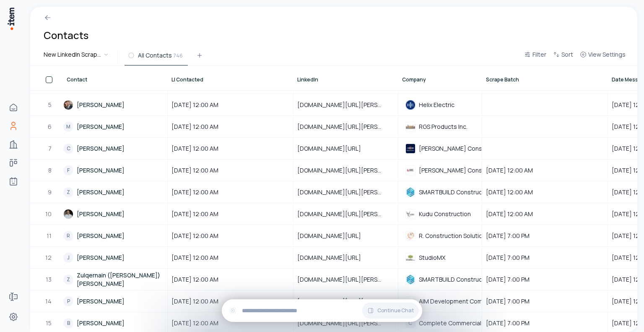  What do you see at coordinates (440, 192) in the screenshot?
I see `div: SMARTBUILD Construction Solutions Inc.SMARTBUILD Construction Solutions Inc.` at bounding box center [440, 192].